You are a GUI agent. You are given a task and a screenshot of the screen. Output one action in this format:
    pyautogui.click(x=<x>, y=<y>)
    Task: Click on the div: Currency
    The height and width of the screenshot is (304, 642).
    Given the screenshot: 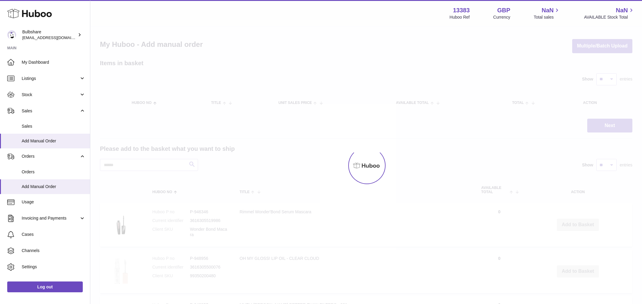 What is the action you would take?
    pyautogui.click(x=501, y=17)
    